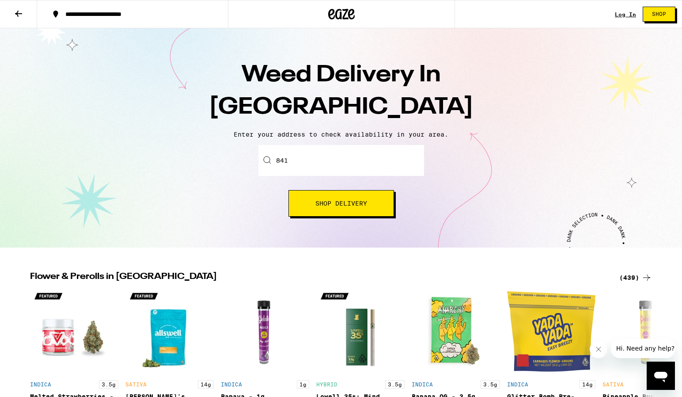 The height and width of the screenshot is (397, 682). Describe the element at coordinates (34, 10) in the screenshot. I see `span: Hi. Need any help?` at that location.